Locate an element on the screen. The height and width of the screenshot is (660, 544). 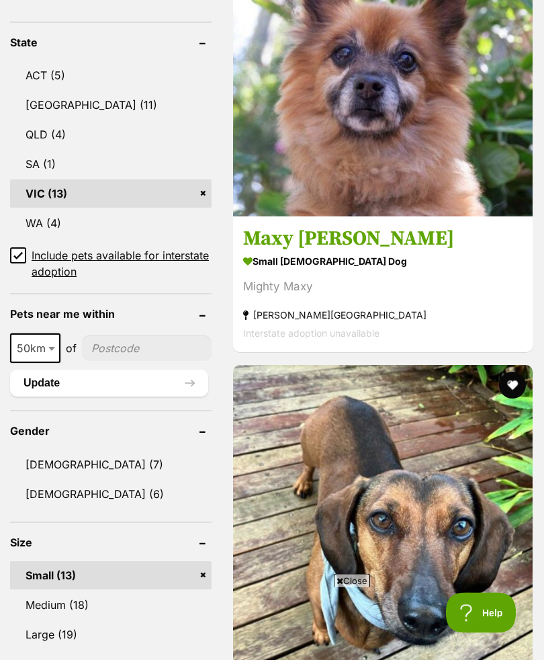
button: favourite is located at coordinates (513, 386).